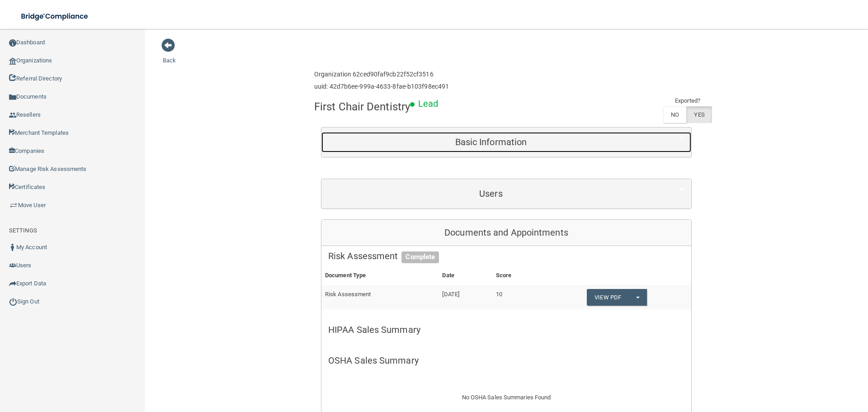  What do you see at coordinates (380, 275) in the screenshot?
I see `th: Document Type` at bounding box center [380, 275].